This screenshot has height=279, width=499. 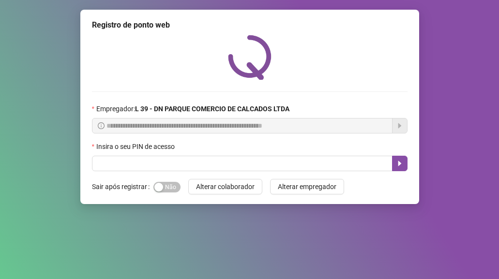 I want to click on label: Insira o seu PIN de acesso, so click(x=136, y=147).